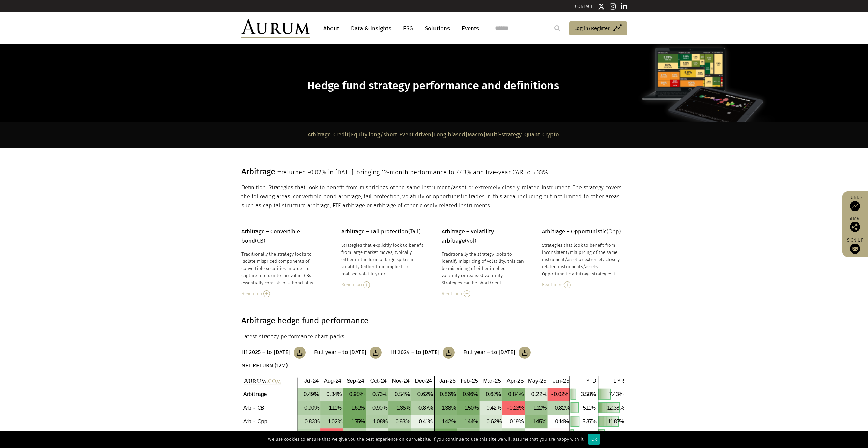  Describe the element at coordinates (592, 29) in the screenshot. I see `span: Log in/Register` at that location.